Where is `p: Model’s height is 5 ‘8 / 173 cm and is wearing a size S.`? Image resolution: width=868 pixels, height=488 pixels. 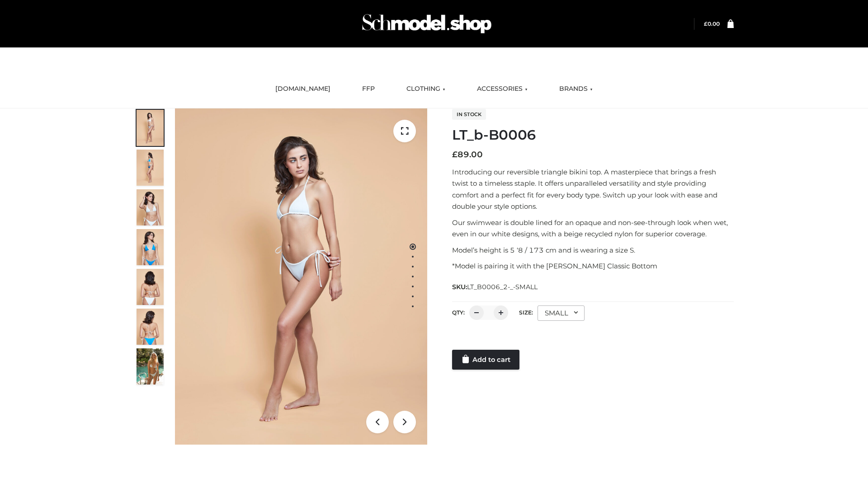
p: Model’s height is 5 ‘8 / 173 cm and is wearing a size S. is located at coordinates (592, 250).